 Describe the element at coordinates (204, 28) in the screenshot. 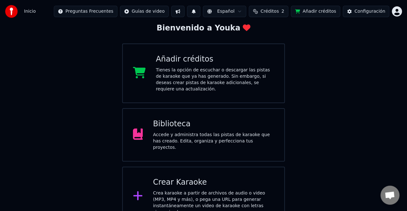

I see `div: Bienvenido a Youka` at that location.